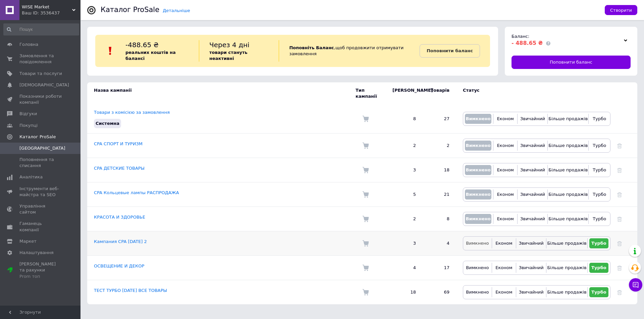 Image resolution: width=644 pixels, height=319 pixels. Describe the element at coordinates (107, 124) in the screenshot. I see `span: Системна` at that location.